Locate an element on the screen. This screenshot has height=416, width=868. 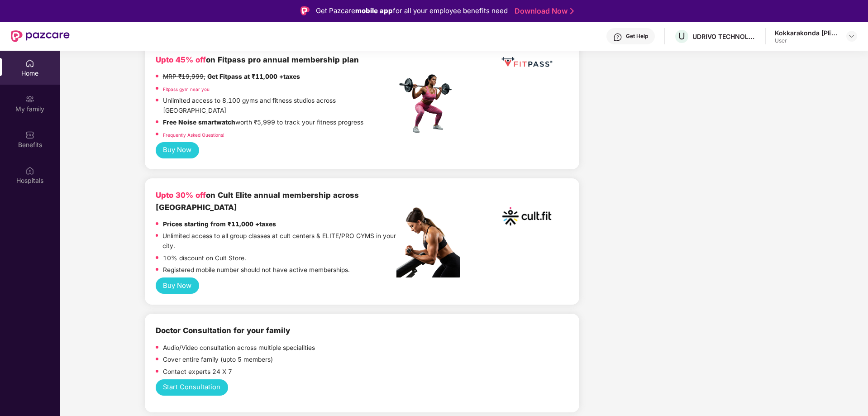
p: worth ₹5,999 to track your fitness progress is located at coordinates (263, 123).